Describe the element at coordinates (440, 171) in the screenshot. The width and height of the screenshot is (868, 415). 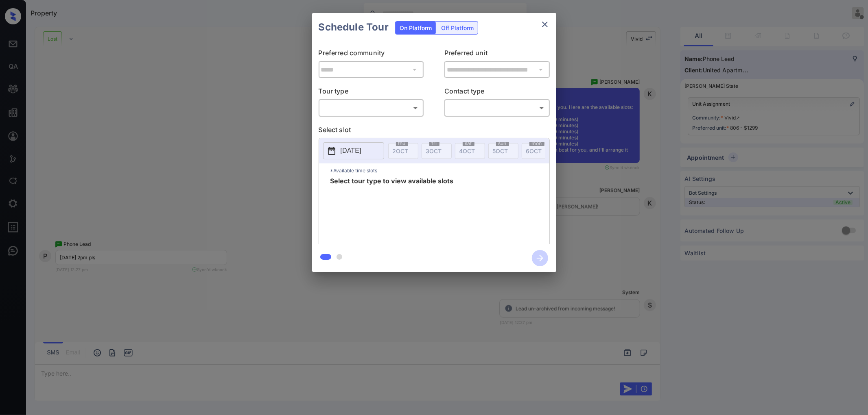
I see `p: *Available time slots` at that location.